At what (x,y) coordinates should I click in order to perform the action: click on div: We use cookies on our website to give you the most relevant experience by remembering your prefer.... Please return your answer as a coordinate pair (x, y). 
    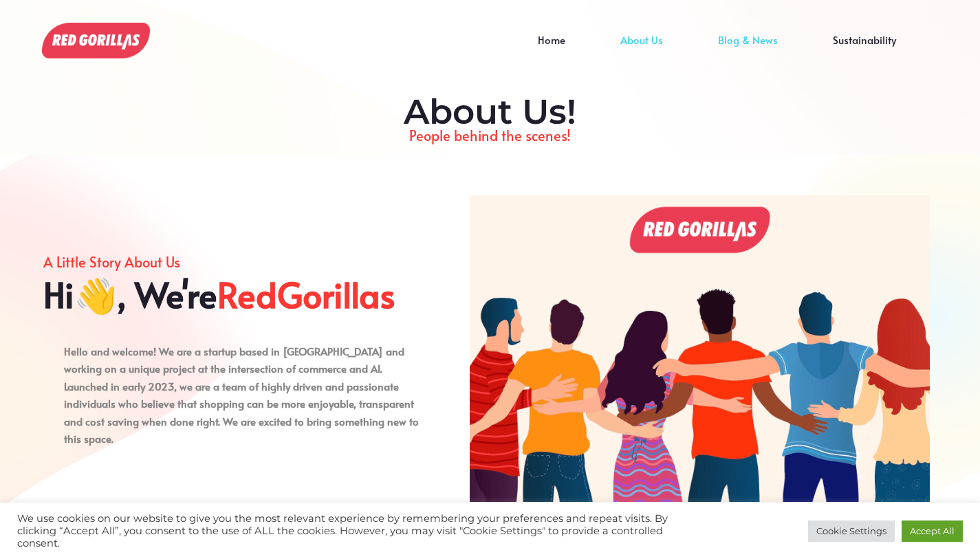
    Looking at the image, I should click on (348, 531).